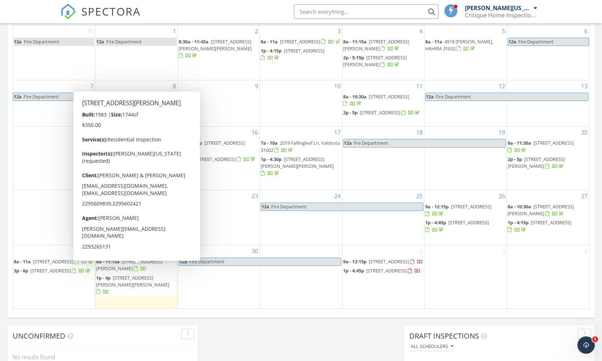 This screenshot has height=361, width=602. I want to click on a: Go to September 12, 2025, so click(502, 86).